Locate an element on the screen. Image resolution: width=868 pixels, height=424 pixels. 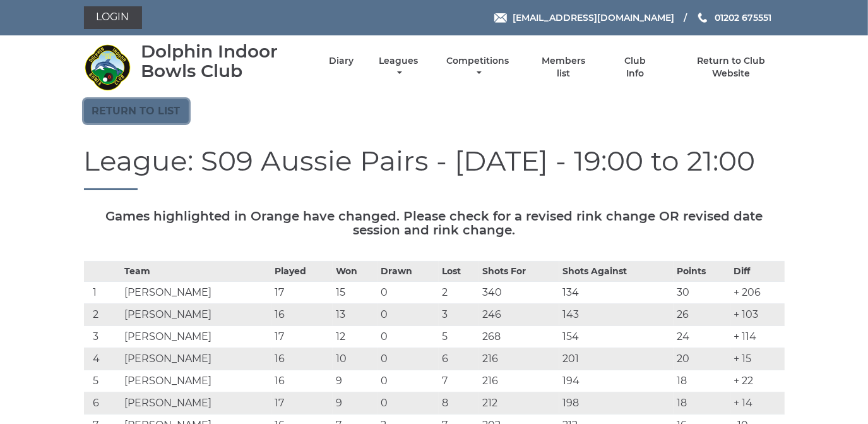
td: + 103 is located at coordinates (757, 315).